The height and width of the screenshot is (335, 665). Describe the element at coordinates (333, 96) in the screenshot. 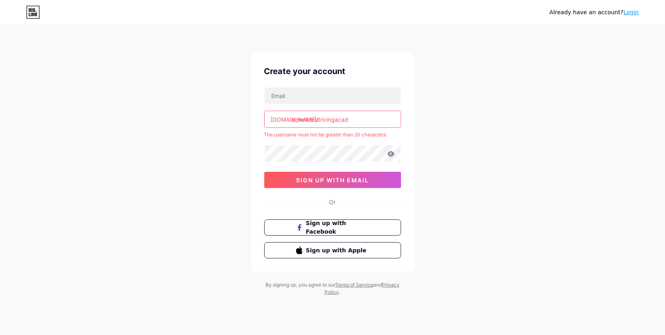

I see `input: Email` at that location.